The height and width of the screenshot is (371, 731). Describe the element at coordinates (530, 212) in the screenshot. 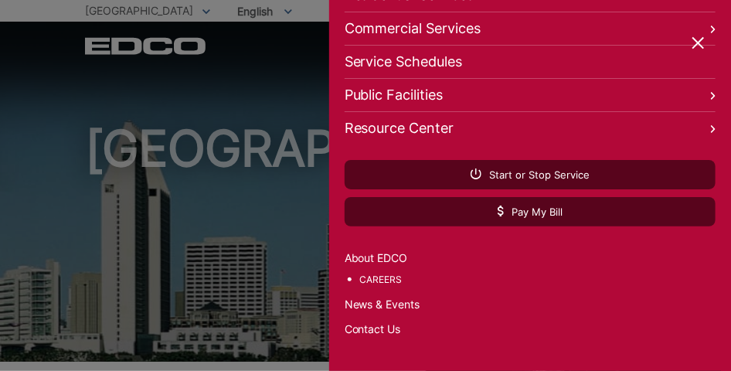

I see `span: Pay My Bill` at that location.